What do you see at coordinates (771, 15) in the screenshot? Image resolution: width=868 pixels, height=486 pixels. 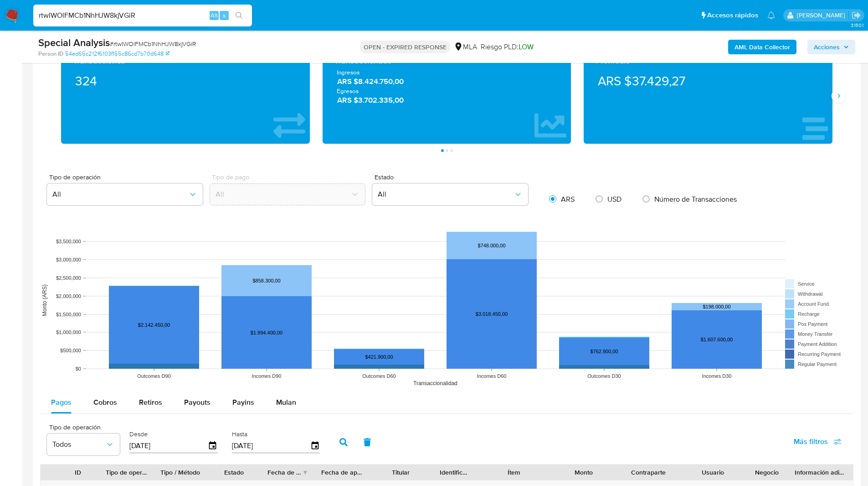 I see `a: Notificaciones` at bounding box center [771, 15].